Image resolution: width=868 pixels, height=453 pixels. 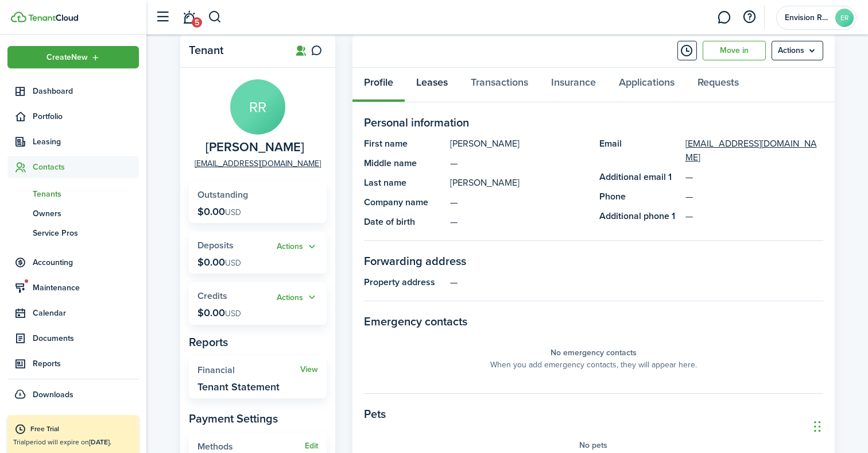 I want to click on panel-main-title: Additional phone 1, so click(x=639, y=216).